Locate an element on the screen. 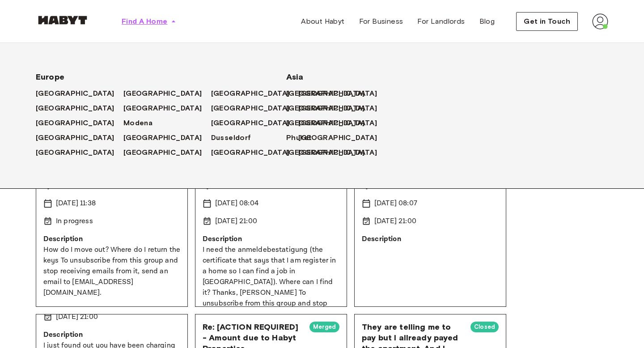 This screenshot has width=644, height=348. p: I need the anmeldebestatigung (the certificate that says that I am register in a home so I can fi... is located at coordinates (271, 287).